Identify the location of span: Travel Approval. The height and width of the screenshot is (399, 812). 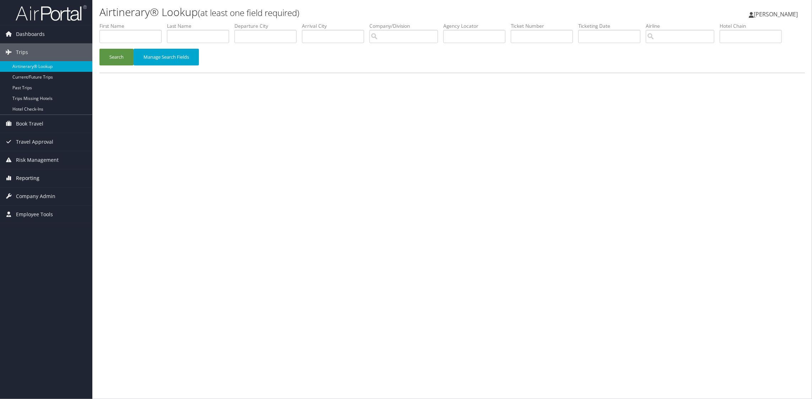
(34, 142).